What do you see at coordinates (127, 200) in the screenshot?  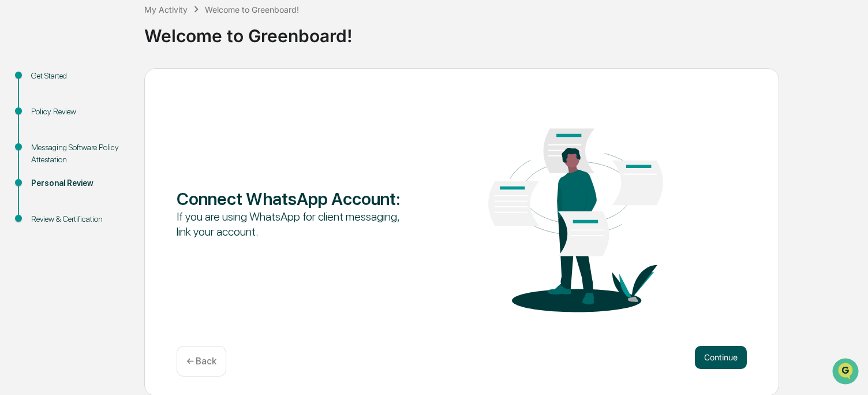 I see `span: Pylon` at bounding box center [127, 200].